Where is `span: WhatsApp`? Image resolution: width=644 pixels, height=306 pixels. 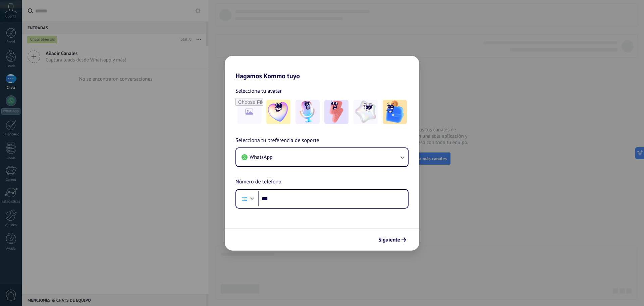
span: WhatsApp is located at coordinates (261, 157).